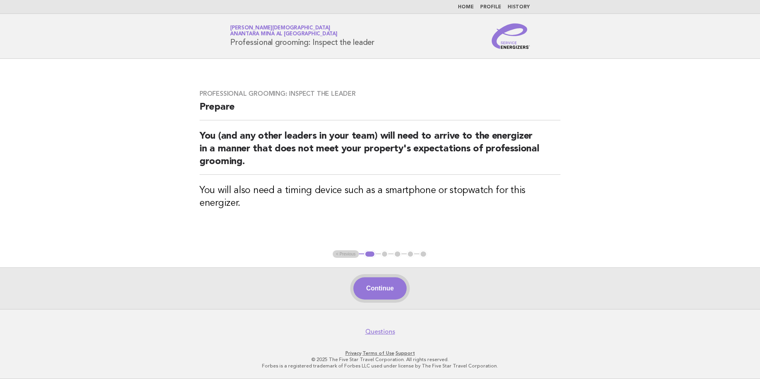 Image resolution: width=760 pixels, height=379 pixels. What do you see at coordinates (380, 366) in the screenshot?
I see `p: Forbes is a registered trademark of Forbes LLC used under license by The Five Star Travel Corpora...` at bounding box center [380, 366].